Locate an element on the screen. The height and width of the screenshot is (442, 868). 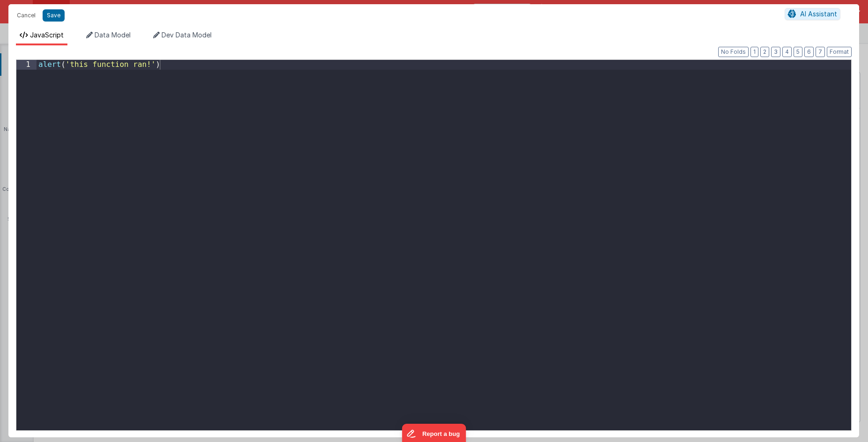
div: 1 is located at coordinates (27, 64).